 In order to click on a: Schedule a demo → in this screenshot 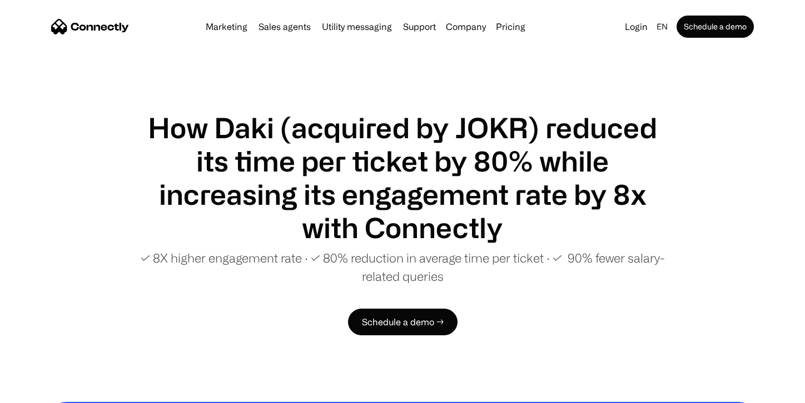, I will do `click(402, 322)`.